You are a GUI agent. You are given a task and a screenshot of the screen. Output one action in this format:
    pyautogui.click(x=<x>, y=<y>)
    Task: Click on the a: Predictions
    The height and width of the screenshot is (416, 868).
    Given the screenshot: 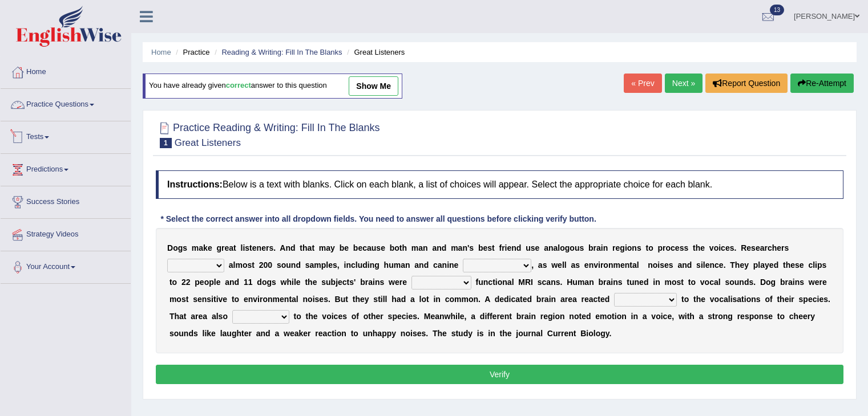 What is the action you would take?
    pyautogui.click(x=66, y=169)
    